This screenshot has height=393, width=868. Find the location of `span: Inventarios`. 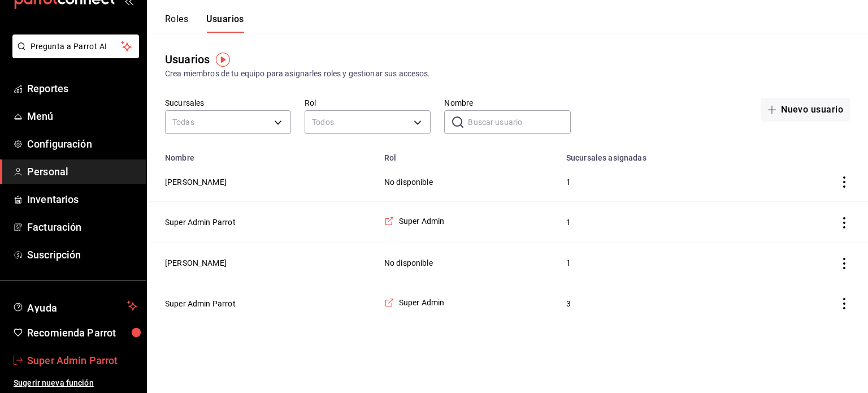

span: Inventarios is located at coordinates (82, 199).